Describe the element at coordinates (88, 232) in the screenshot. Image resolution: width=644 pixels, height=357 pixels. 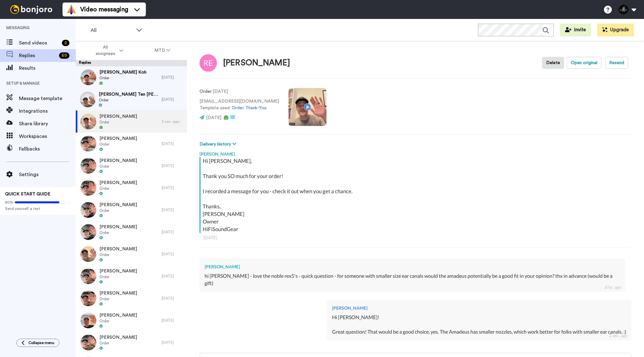
I see `img: 699449e3-bb3a-467c-bdf7-049cba583549-thumb.jpg` at that location.